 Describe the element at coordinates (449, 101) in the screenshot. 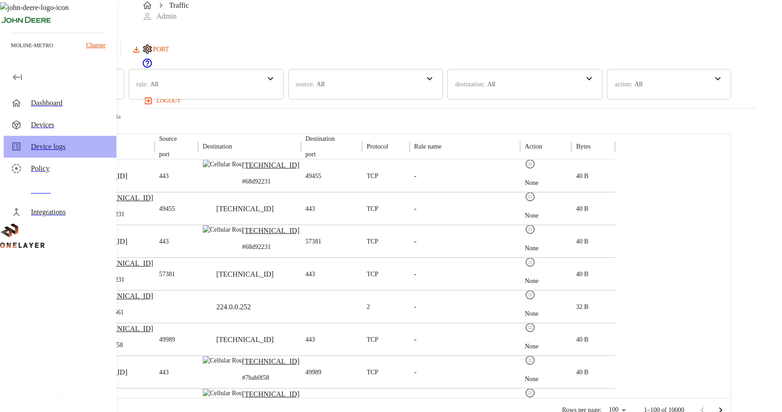

I see `a: logout` at that location.